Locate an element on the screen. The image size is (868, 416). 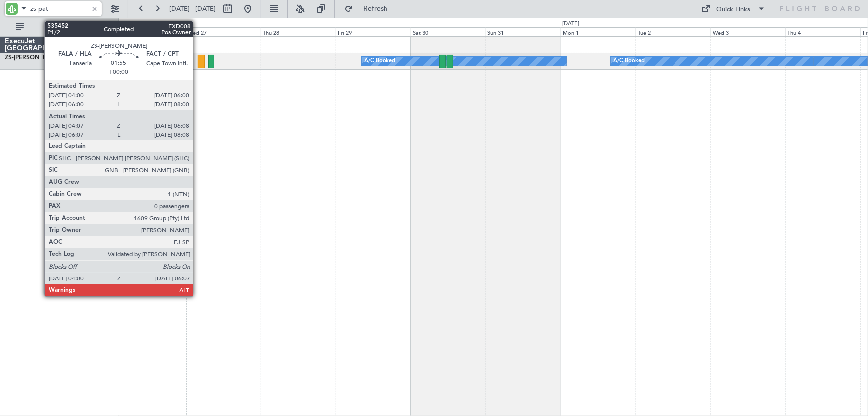
div: Mon 1 is located at coordinates (598, 32).